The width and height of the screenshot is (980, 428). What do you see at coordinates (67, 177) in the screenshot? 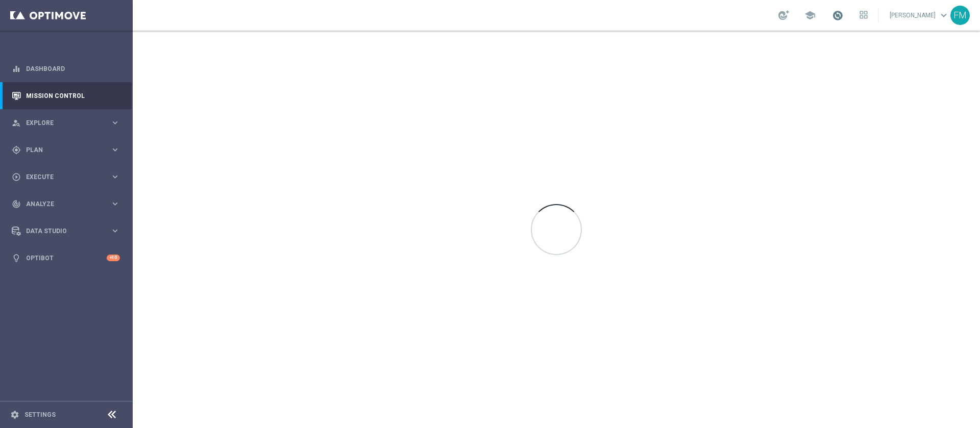
I see `span: Execute` at bounding box center [67, 177].